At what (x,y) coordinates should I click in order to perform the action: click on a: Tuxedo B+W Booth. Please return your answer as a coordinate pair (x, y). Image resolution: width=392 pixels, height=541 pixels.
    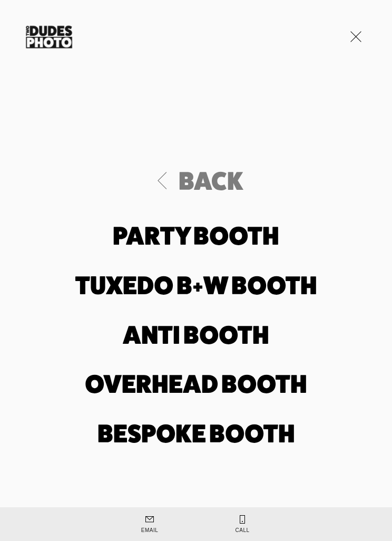
    Looking at the image, I should click on (196, 285).